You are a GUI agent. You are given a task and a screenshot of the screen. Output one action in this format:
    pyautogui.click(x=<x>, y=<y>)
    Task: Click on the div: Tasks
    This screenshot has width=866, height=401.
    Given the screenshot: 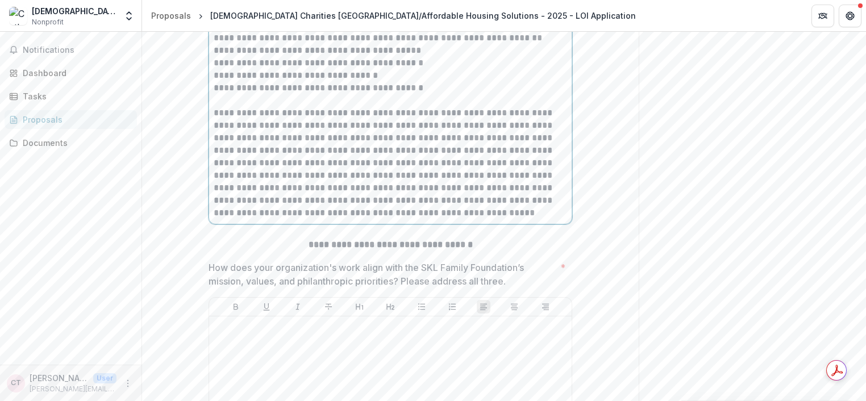 What is the action you would take?
    pyautogui.click(x=75, y=96)
    